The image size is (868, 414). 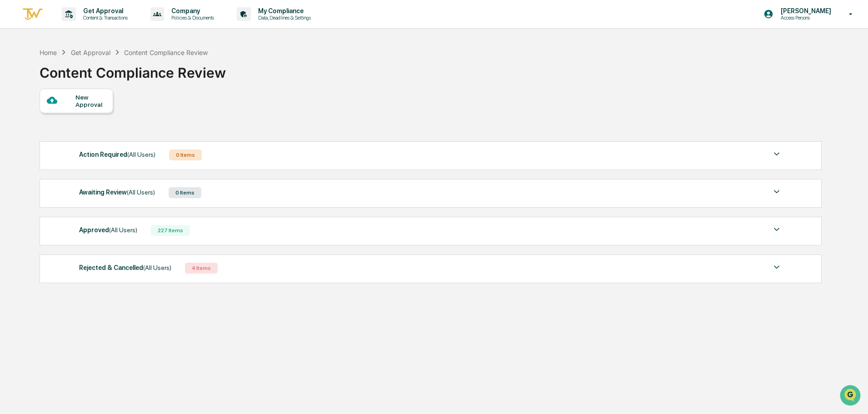 What do you see at coordinates (804, 18) in the screenshot?
I see `p: Access Persons` at bounding box center [804, 18].